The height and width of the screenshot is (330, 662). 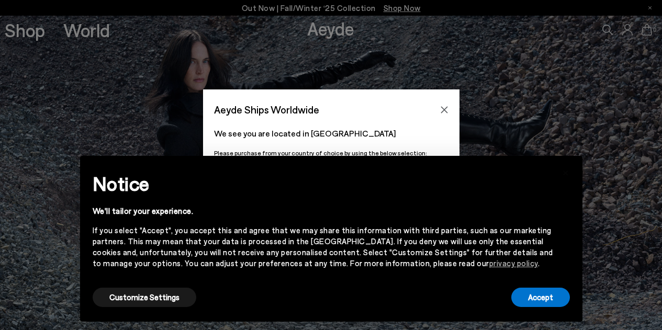 What do you see at coordinates (267, 109) in the screenshot?
I see `span: Aeyde Ships Worldwide` at bounding box center [267, 109].